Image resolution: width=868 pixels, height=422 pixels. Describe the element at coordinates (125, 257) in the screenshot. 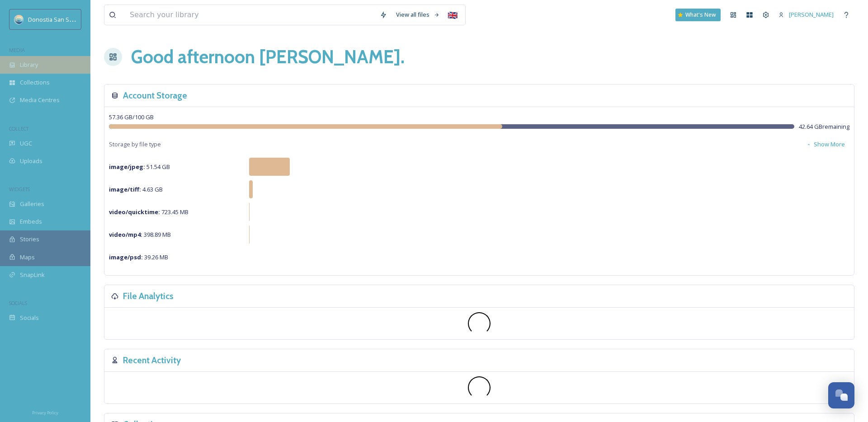

I see `strong: image/psd :` at that location.